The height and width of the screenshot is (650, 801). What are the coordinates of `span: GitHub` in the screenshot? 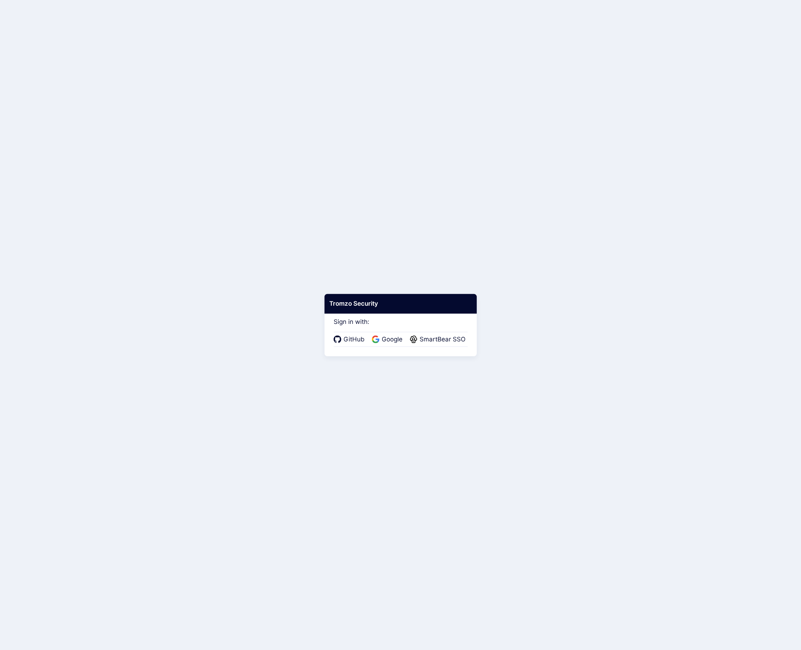 It's located at (354, 339).